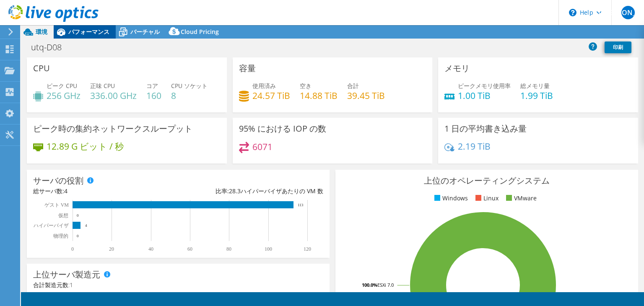 This screenshot has width=644, height=306. I want to click on span: 合計, so click(353, 86).